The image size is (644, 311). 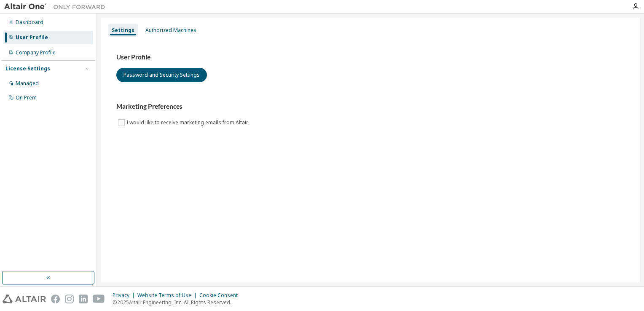 What do you see at coordinates (125, 295) in the screenshot?
I see `div: Privacy` at bounding box center [125, 295].